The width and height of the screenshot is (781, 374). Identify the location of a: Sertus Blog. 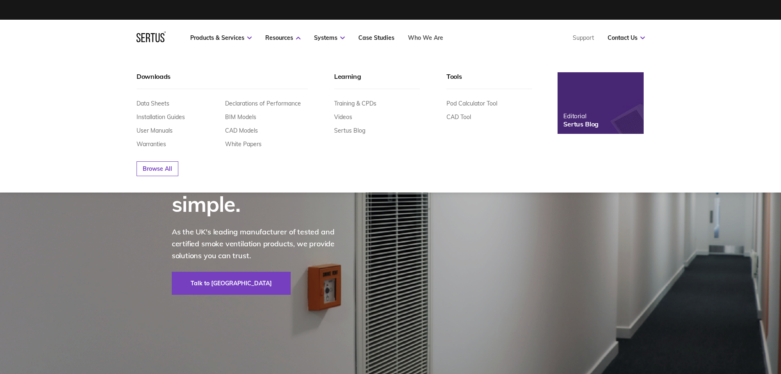
(350, 130).